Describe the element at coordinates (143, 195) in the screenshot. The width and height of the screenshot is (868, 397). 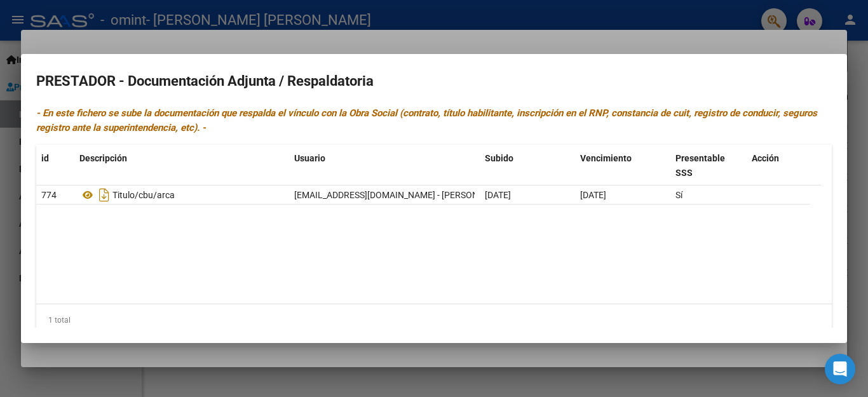
I see `span: Titulo/cbu/arca` at that location.